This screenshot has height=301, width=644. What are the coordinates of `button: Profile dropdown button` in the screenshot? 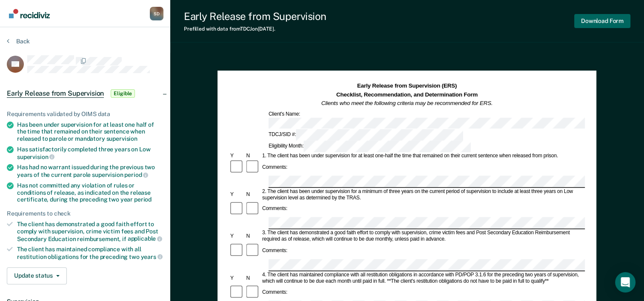 It's located at (157, 13).